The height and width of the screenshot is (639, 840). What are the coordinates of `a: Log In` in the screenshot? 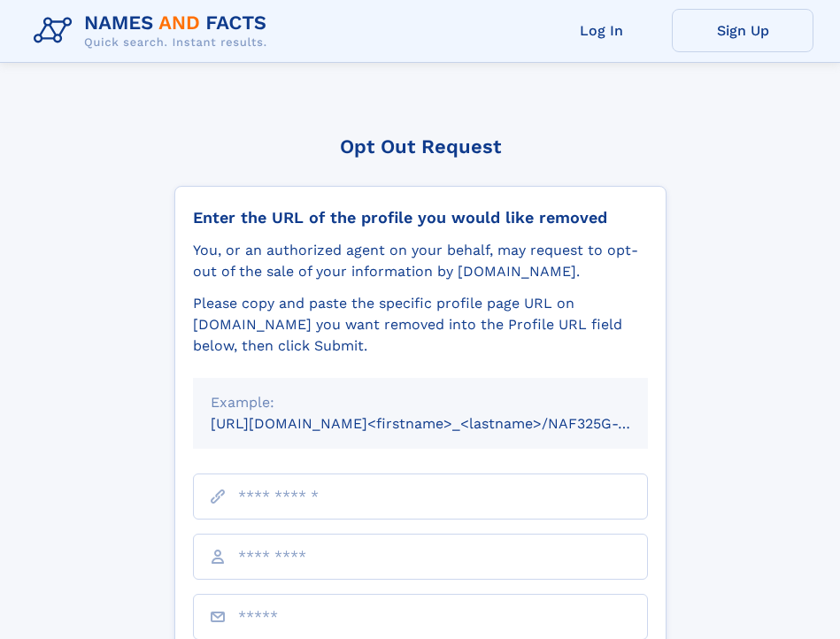 It's located at (601, 30).